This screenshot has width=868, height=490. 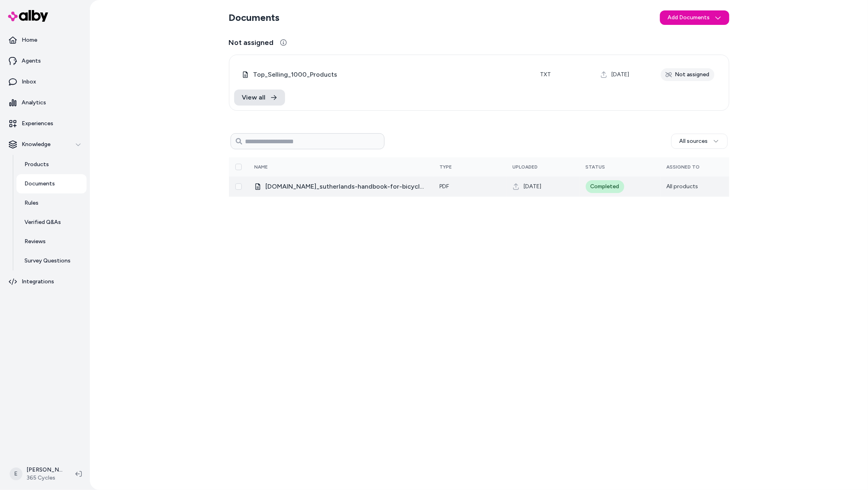 I want to click on a: View all, so click(x=259, y=98).